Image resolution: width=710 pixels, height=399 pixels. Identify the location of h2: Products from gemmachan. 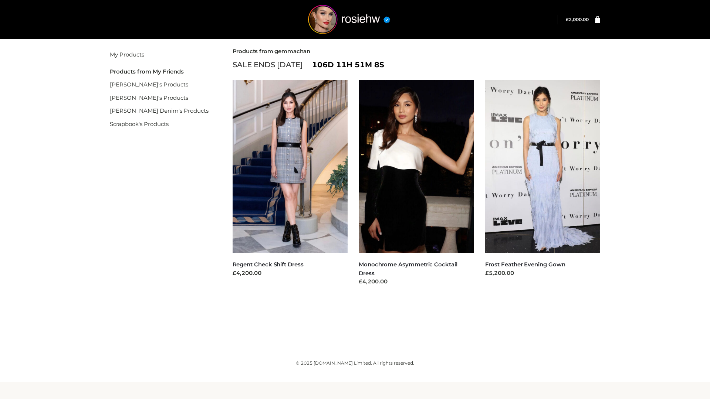
(416, 51).